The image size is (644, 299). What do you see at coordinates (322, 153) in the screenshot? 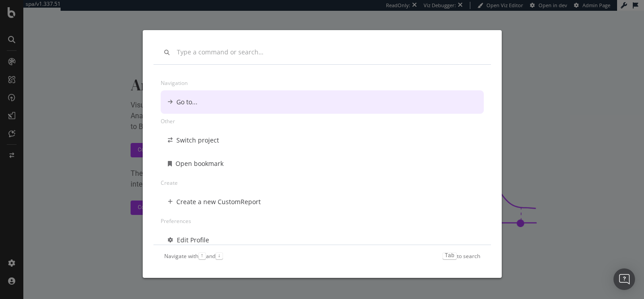
I see `div: modal` at bounding box center [322, 153].